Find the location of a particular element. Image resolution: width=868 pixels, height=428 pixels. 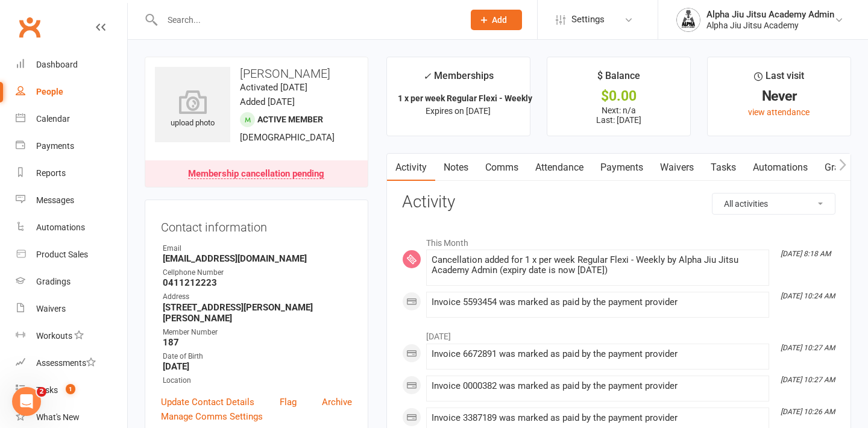

span: Settings is located at coordinates (588, 19).